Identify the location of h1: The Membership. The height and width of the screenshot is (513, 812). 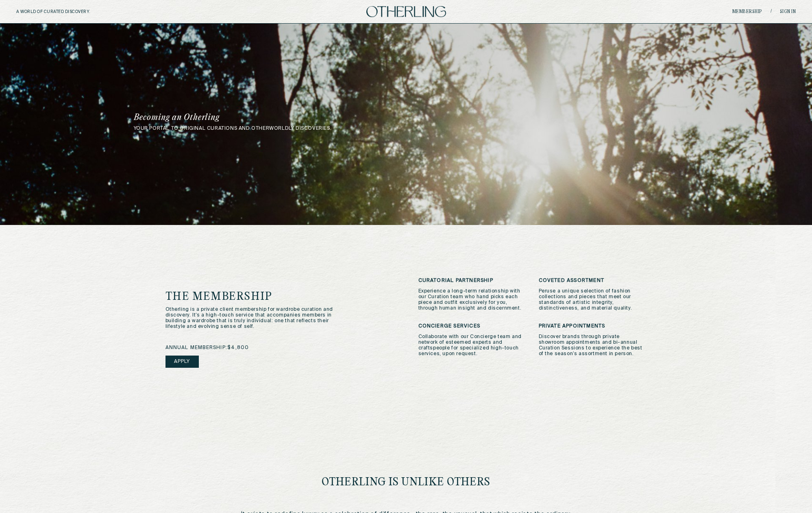
(266, 297).